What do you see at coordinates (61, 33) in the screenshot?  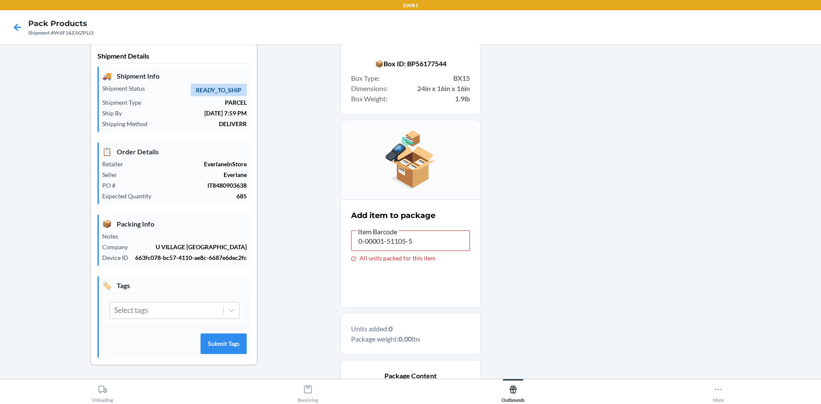 I see `div: Shipment #W6F16ZJXZPLI3` at bounding box center [61, 33].